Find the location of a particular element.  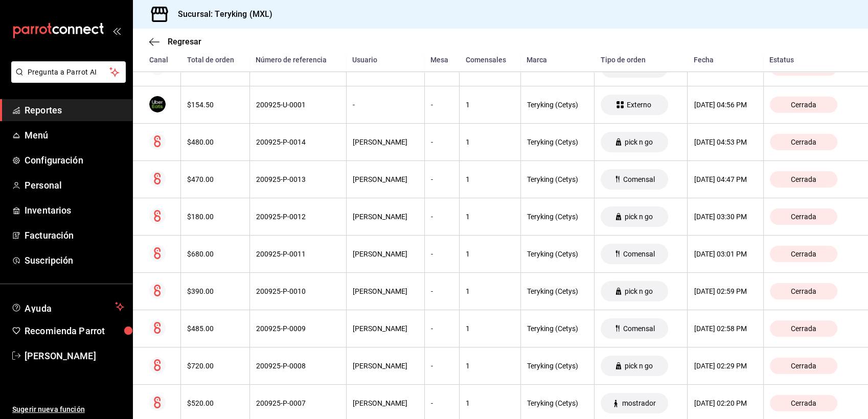

span: Regresar is located at coordinates (185, 41).